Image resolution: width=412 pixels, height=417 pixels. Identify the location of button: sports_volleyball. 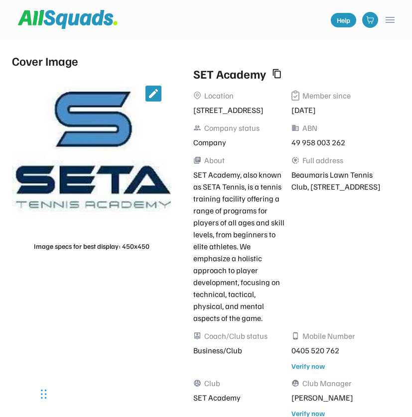
(197, 383).